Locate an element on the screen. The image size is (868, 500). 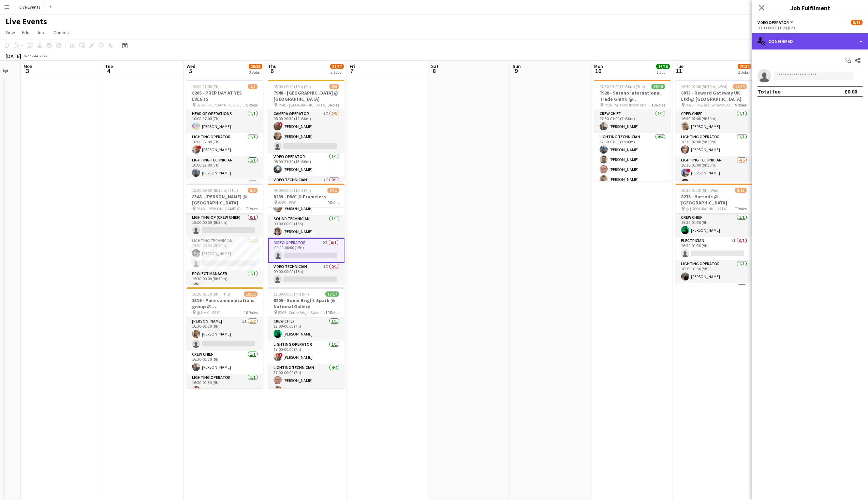
app-card-role: Electrician1I0/116:30-01:30 (9h) is located at coordinates (714, 249).